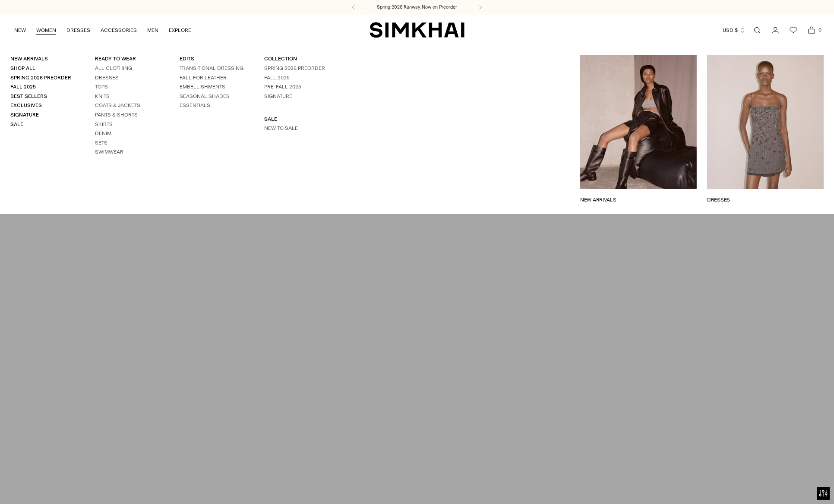  Describe the element at coordinates (757, 30) in the screenshot. I see `a: Open search modal` at that location.